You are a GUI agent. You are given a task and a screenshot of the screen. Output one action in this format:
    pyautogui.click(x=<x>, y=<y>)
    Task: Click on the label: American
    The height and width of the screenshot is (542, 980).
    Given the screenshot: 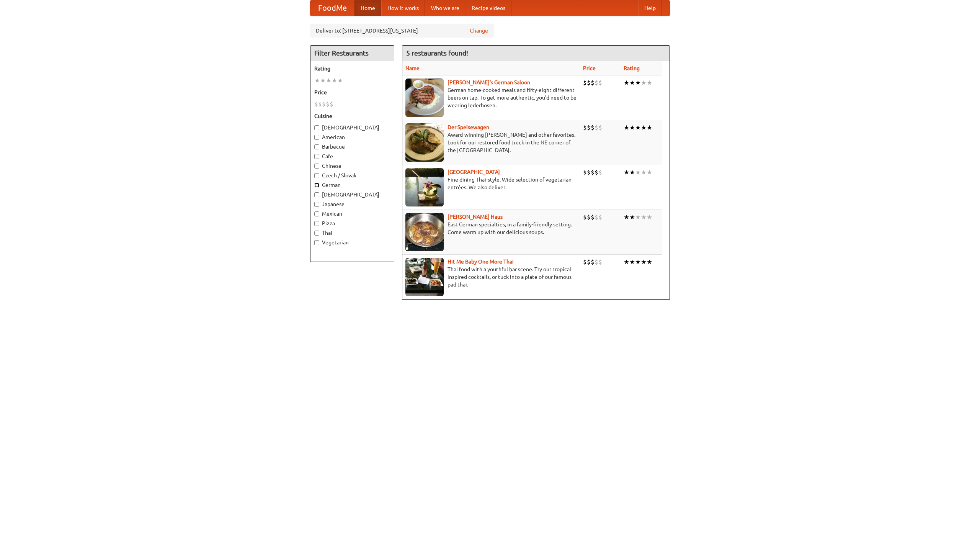 What is the action you would take?
    pyautogui.click(x=352, y=137)
    